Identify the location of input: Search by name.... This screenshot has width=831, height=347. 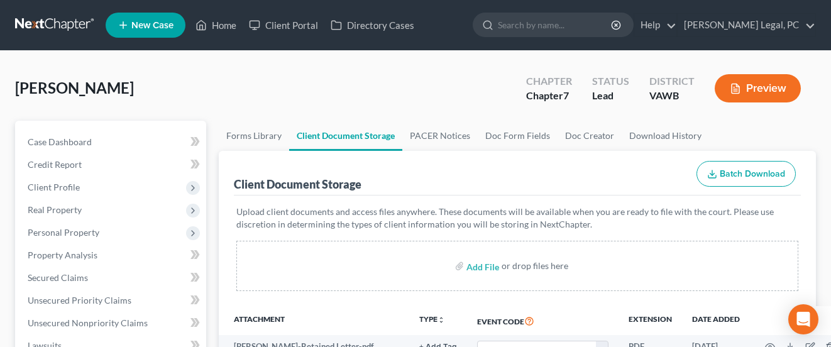
(555, 25).